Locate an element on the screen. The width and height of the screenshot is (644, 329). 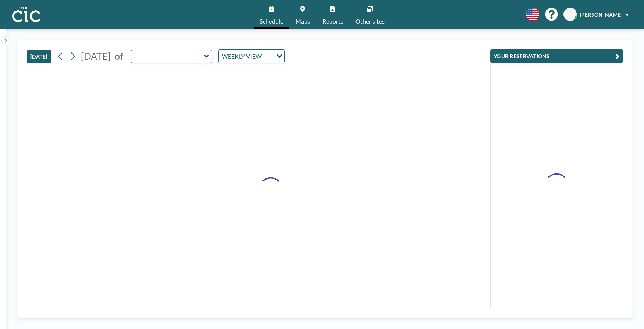
button: YOUR RESERVATIONS is located at coordinates (557, 56).